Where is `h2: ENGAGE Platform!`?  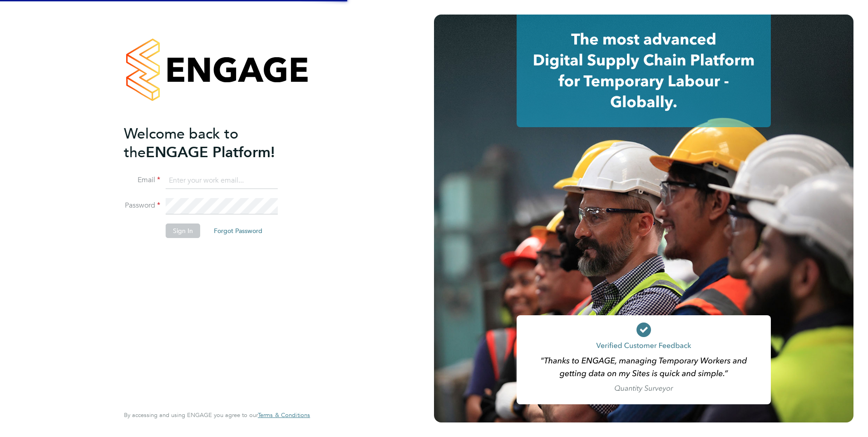
h2: ENGAGE Platform! is located at coordinates (212, 143).